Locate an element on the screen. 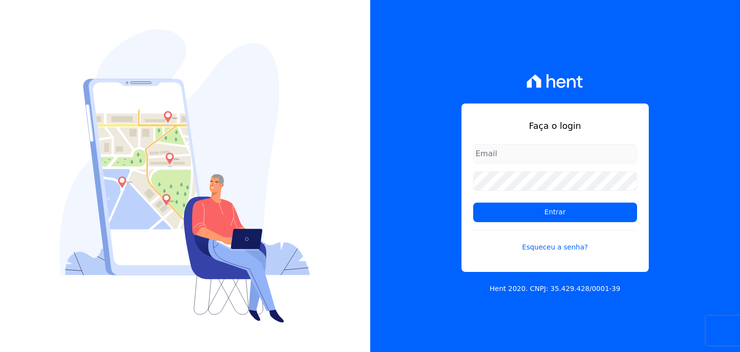 Image resolution: width=740 pixels, height=352 pixels. input: Entrar is located at coordinates (555, 212).